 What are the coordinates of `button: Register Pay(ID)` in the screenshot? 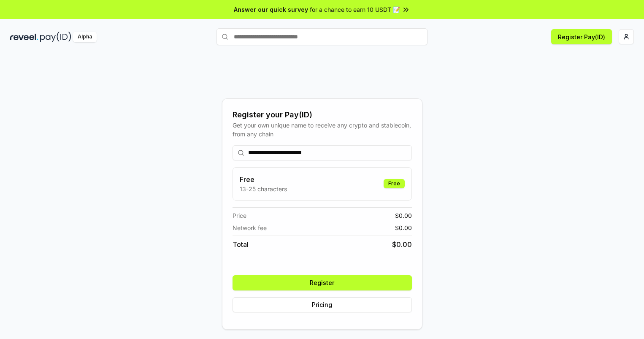 It's located at (582, 37).